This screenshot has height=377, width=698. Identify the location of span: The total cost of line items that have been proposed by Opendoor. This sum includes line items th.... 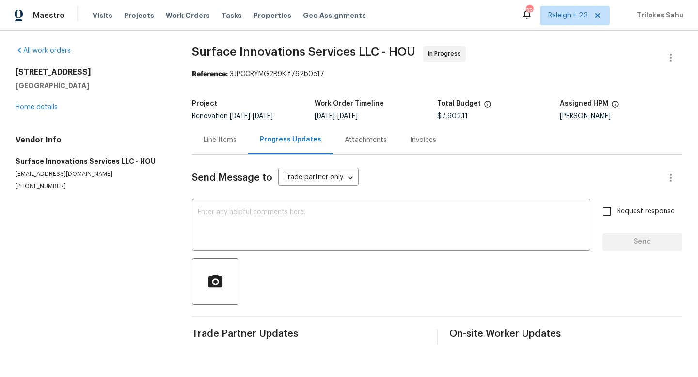
(488, 107).